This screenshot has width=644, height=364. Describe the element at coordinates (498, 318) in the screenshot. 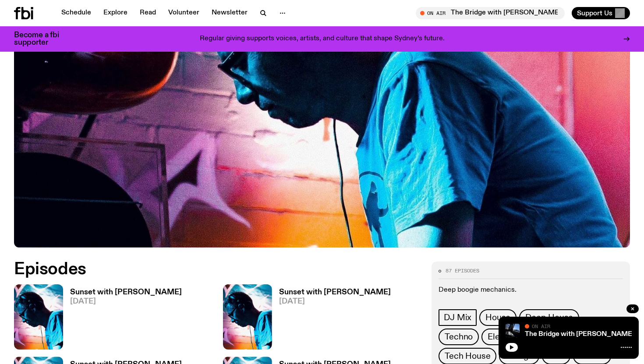

I see `span: House` at that location.